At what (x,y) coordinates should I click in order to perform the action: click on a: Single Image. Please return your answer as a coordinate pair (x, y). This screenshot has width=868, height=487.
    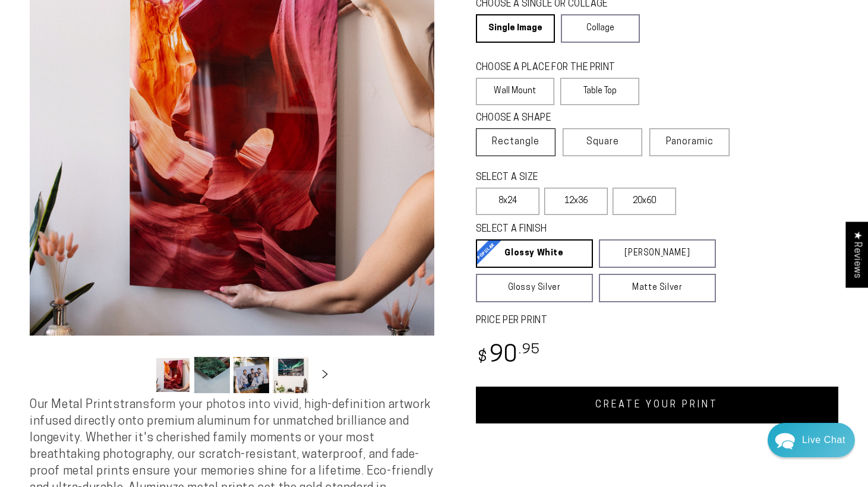
    Looking at the image, I should click on (515, 28).